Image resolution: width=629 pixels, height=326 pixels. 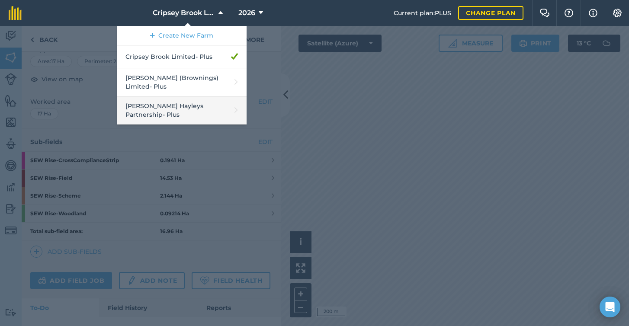 I want to click on img: A cog icon, so click(x=617, y=13).